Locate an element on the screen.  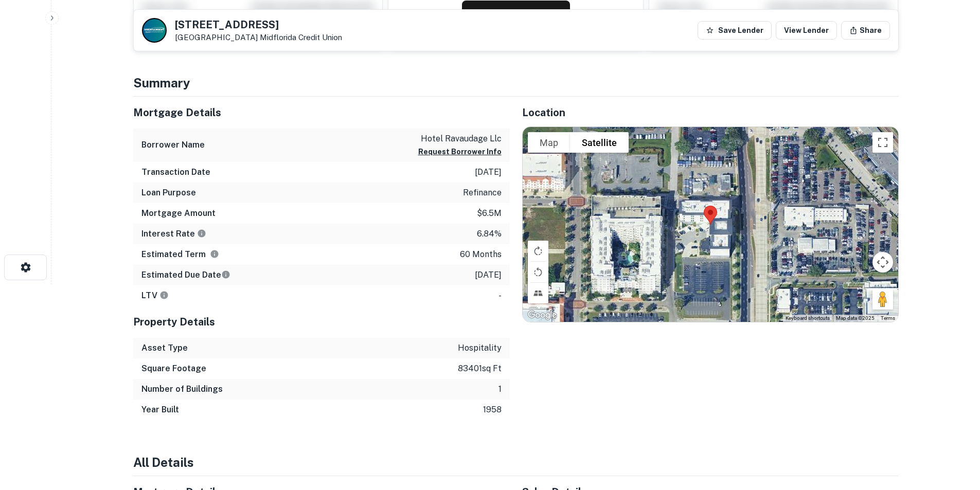
button: Show street map is located at coordinates (549, 143).